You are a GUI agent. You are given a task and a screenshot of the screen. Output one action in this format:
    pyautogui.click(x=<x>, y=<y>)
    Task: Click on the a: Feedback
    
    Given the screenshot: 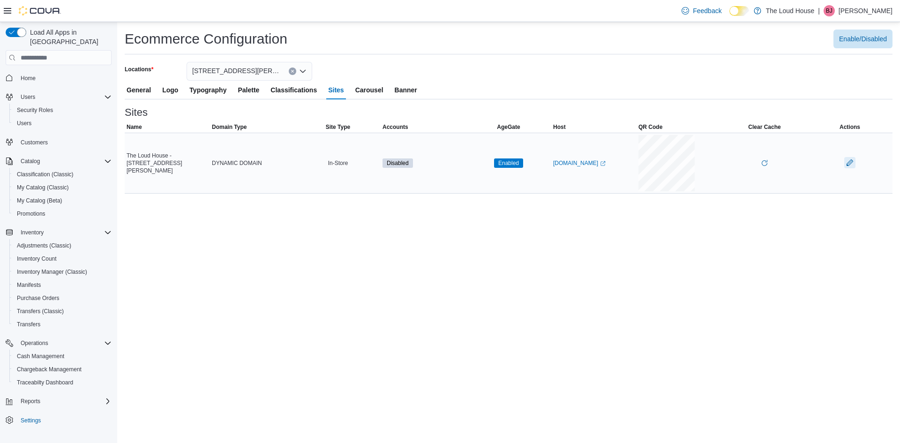 What is the action you would take?
    pyautogui.click(x=701, y=11)
    